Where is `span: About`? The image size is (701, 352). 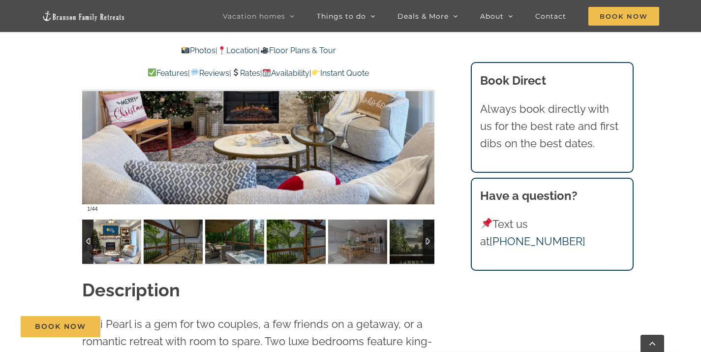
span: About is located at coordinates (492, 16).